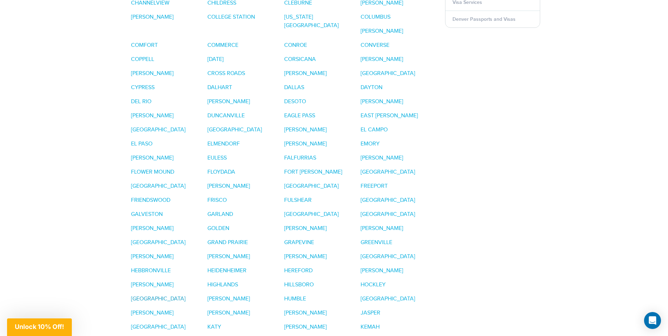 The height and width of the screenshot is (336, 668). I want to click on a: CONROE, so click(295, 45).